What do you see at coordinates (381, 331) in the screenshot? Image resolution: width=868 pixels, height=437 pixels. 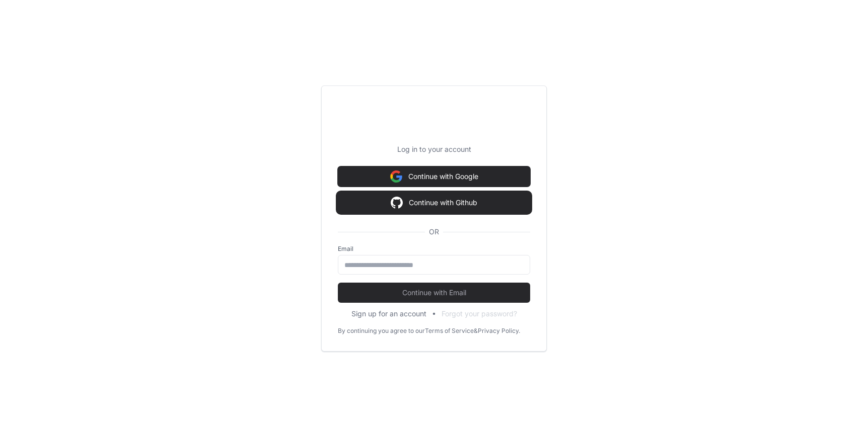 I see `div: By continuing you agree to our` at bounding box center [381, 331].